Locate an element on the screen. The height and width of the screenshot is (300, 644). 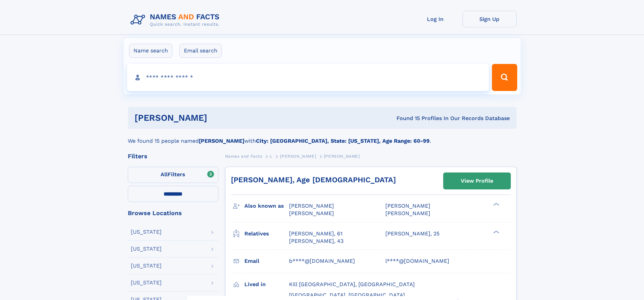
a: L is located at coordinates (272, 156).